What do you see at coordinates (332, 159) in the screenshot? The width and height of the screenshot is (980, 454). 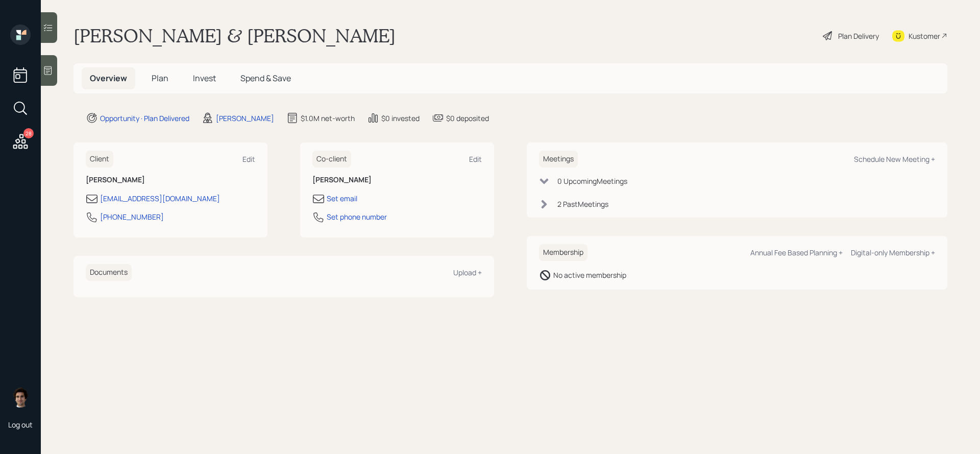 I see `h6: Co-client` at bounding box center [332, 159].